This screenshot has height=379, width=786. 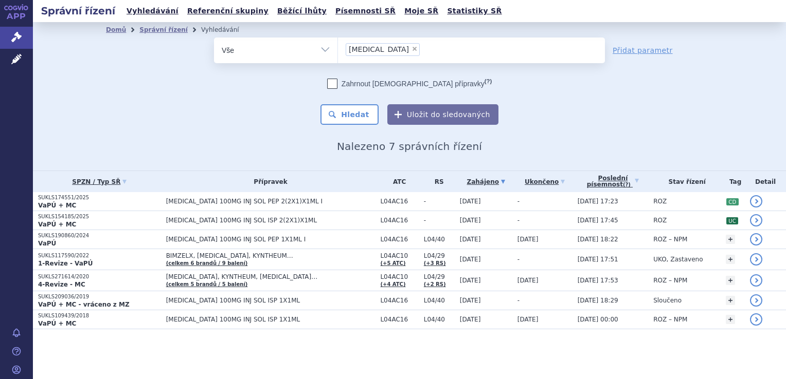 What do you see at coordinates (47, 244) in the screenshot?
I see `strong: VaPÚ` at bounding box center [47, 244].